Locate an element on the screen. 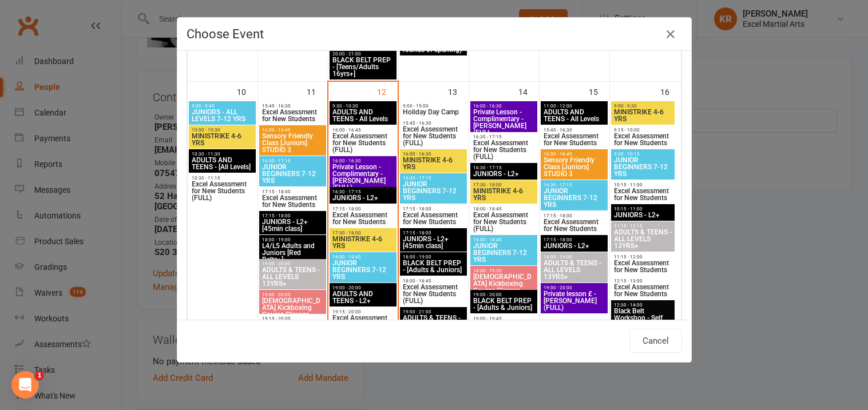 This screenshot has width=868, height=410. span: 19:00 - 21:00 is located at coordinates (433, 311).